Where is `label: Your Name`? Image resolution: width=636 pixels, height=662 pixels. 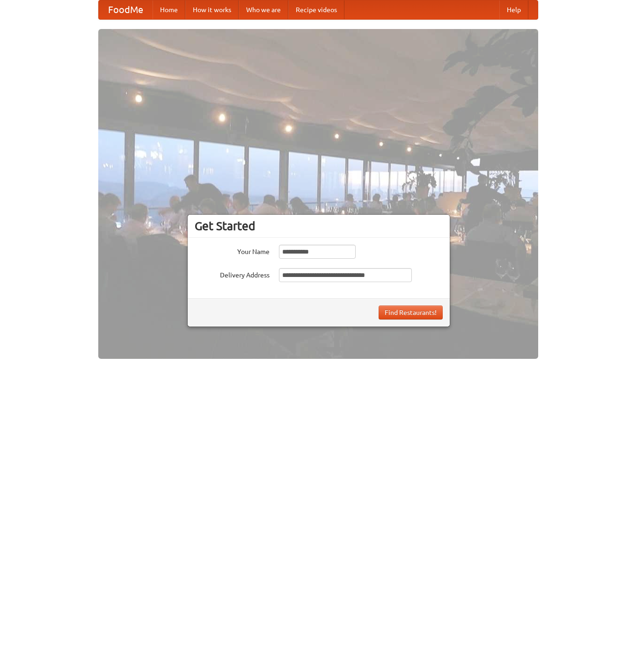 label: Your Name is located at coordinates (232, 250).